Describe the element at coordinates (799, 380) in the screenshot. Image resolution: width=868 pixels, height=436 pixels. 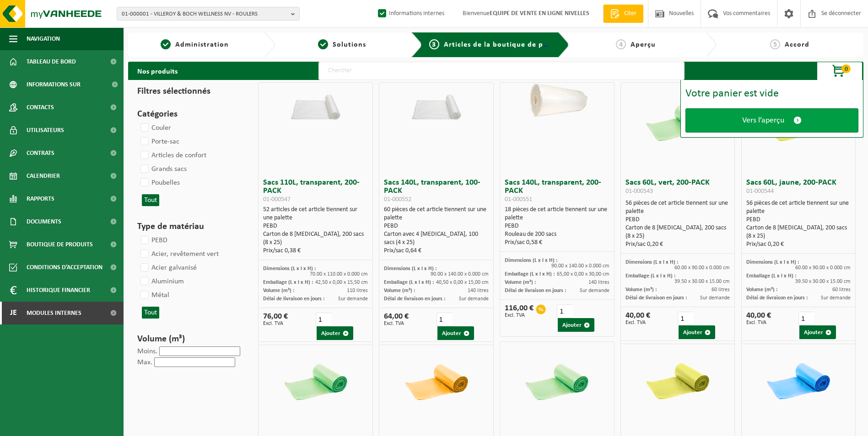
I see `img: 01-000555` at that location.